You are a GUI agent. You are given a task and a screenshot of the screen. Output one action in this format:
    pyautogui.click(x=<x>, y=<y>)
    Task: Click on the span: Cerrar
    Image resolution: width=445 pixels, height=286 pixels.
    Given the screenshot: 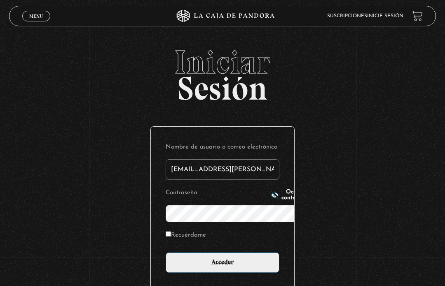 What is the action you would take?
    pyautogui.click(x=36, y=23)
    